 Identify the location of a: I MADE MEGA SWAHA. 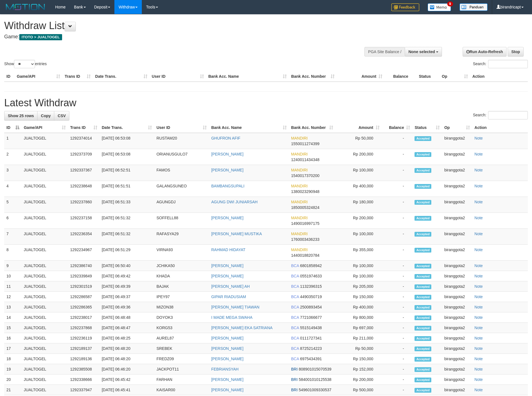
(231, 317).